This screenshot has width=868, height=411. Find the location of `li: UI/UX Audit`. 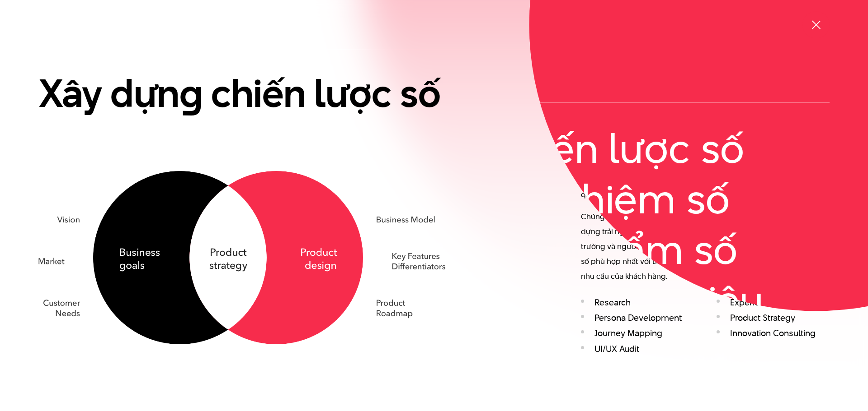

li: UI/UX Audit is located at coordinates (637, 349).